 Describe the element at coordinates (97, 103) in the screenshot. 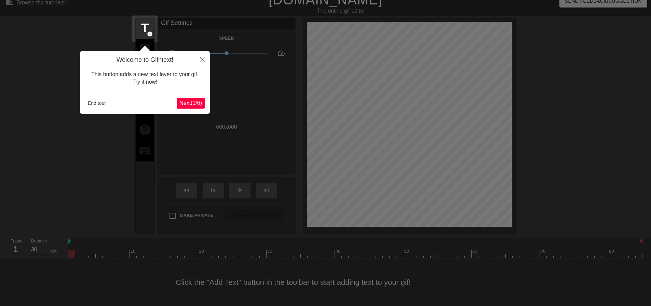

I see `button: End tour` at that location.